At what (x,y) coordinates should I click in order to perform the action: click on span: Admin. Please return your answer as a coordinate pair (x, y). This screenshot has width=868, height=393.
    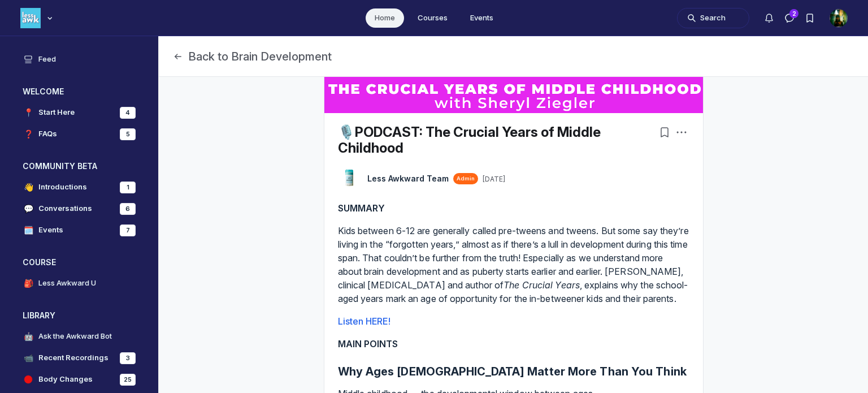
    Looking at the image, I should click on (466, 179).